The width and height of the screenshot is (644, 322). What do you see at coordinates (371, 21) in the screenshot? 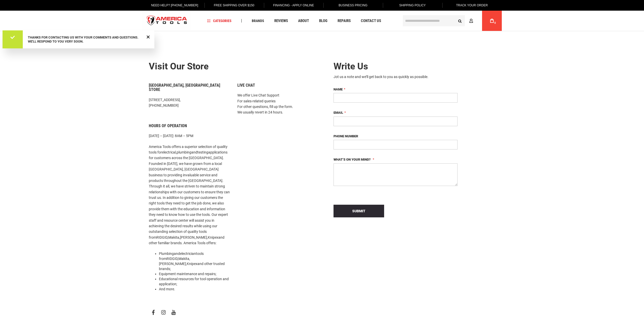
I see `a: Contact Us` at bounding box center [371, 21].